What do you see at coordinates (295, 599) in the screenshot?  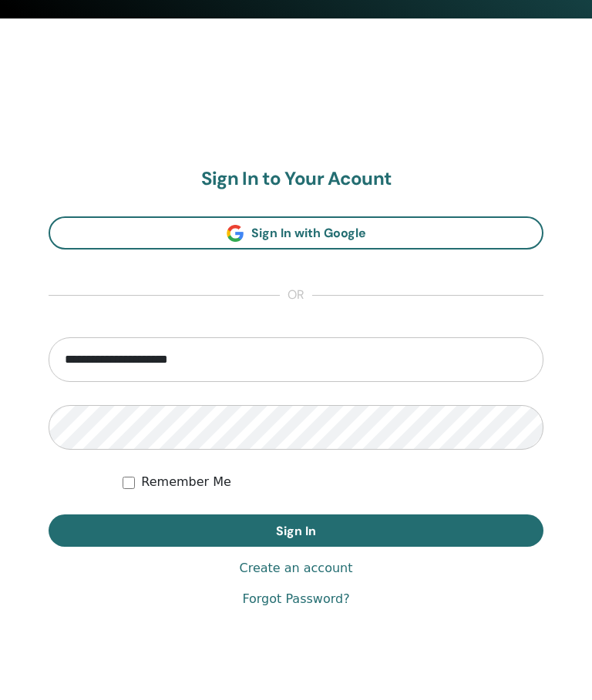 I see `a: Forgot Password?` at bounding box center [295, 599].